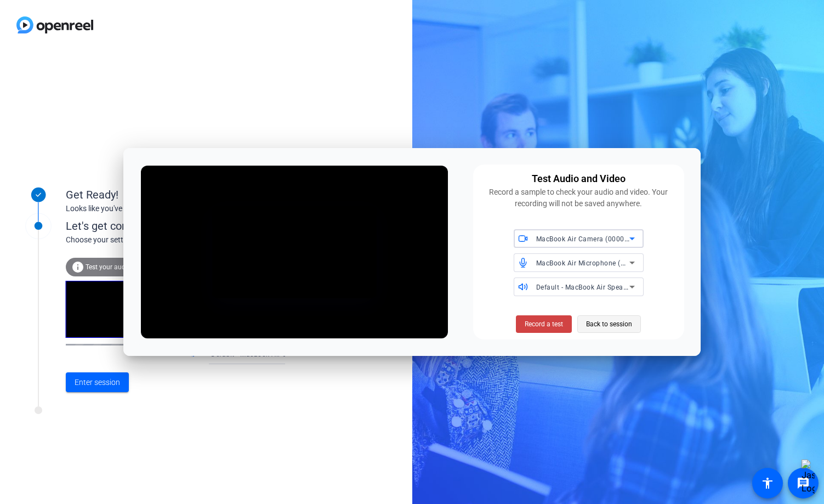  Describe the element at coordinates (578, 198) in the screenshot. I see `div: Record a sample to check your audio and video. Your recording will not be saved anywhere.` at that location.